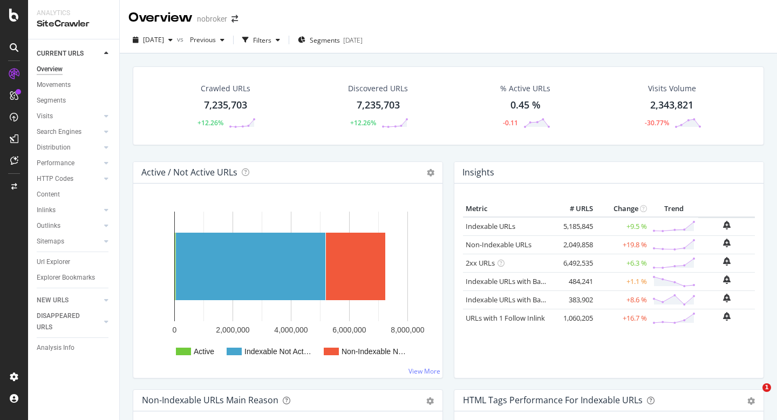  What do you see at coordinates (671, 88) in the screenshot?
I see `div: Visits Volume` at bounding box center [671, 88].